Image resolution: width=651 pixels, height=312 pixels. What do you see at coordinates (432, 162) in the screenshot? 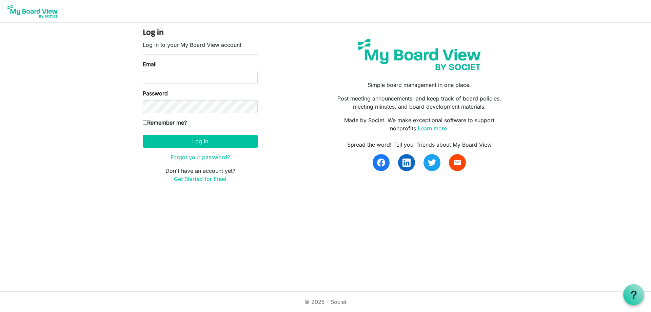
I see `img: twitter.svg` at bounding box center [432, 162].